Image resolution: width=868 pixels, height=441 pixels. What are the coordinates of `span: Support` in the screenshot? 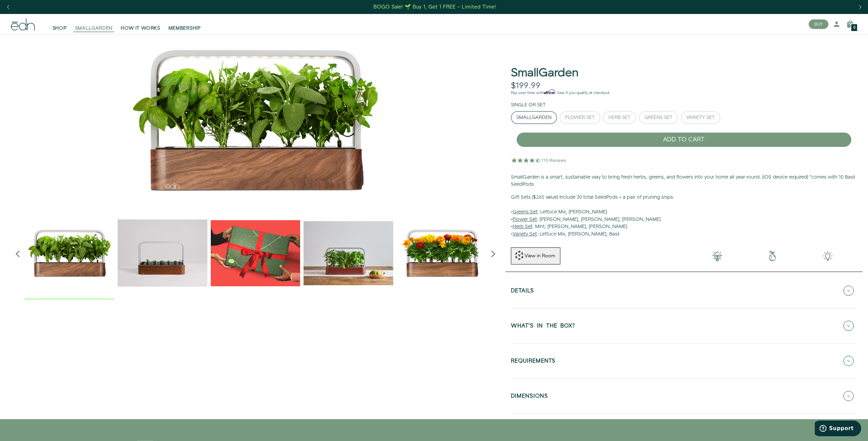 It's located at (27, 8).